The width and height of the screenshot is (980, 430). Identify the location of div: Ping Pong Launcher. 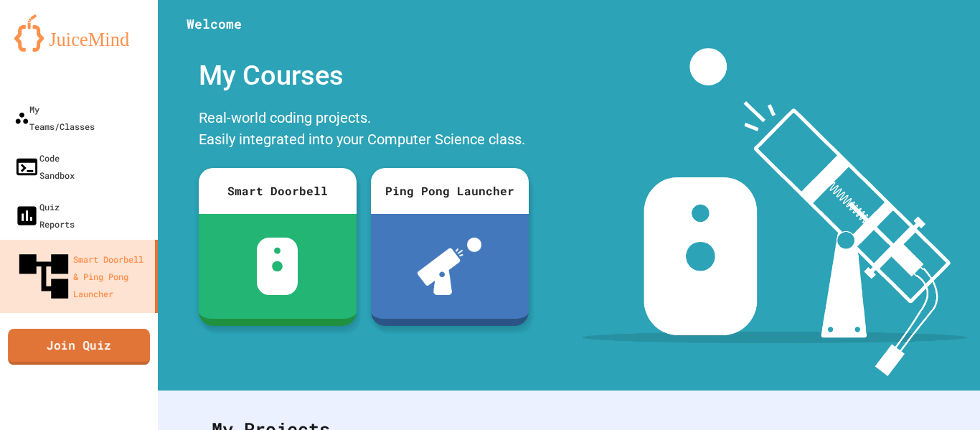
(450, 191).